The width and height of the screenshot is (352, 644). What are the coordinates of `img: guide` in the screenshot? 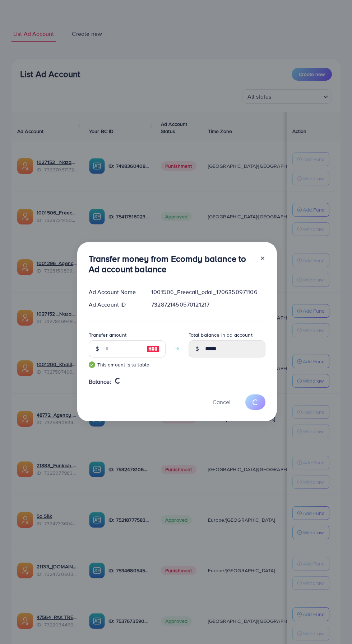 It's located at (92, 365).